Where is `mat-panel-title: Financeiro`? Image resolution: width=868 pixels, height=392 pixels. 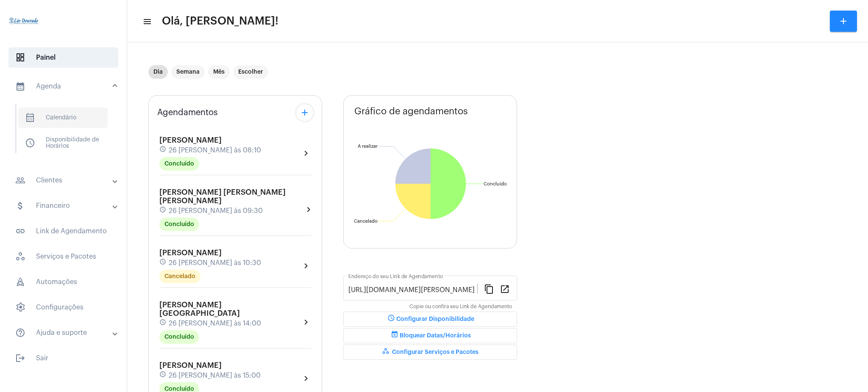
mat-panel-title: Financeiro is located at coordinates (64, 206).